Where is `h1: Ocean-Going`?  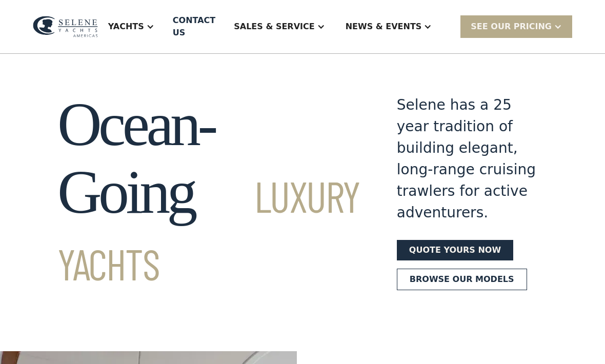 h1: Ocean-Going is located at coordinates (209, 193).